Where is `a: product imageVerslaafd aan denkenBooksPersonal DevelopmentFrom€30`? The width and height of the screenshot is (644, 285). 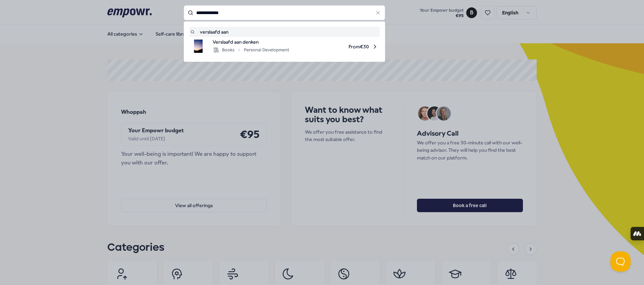 a: product imageVerslaafd aan denkenBooksPersonal DevelopmentFrom€30 is located at coordinates (284, 47).